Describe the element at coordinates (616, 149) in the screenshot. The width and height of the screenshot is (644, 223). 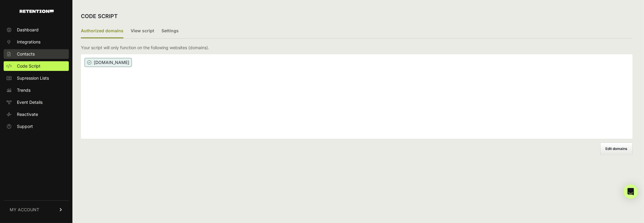
I see `span: Edit domains` at that location.